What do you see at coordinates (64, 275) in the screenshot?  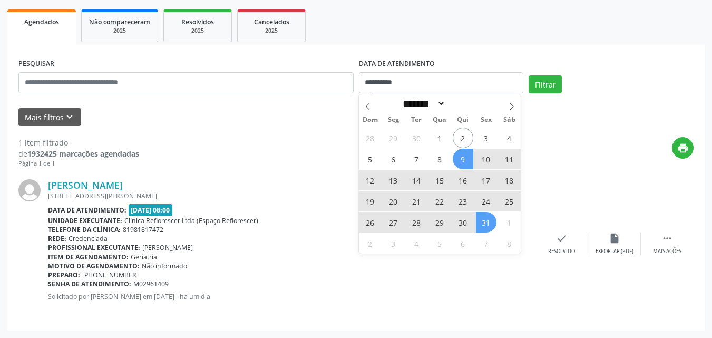 I see `b: Preparo:` at bounding box center [64, 275].